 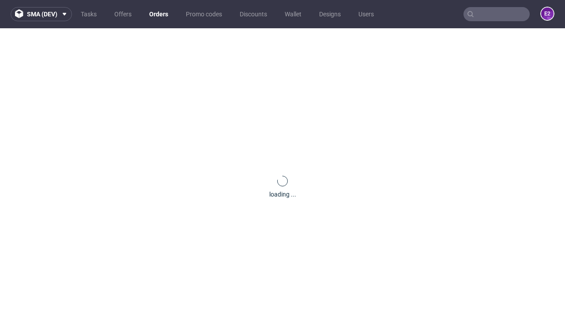 I want to click on a: Orders, so click(x=158, y=14).